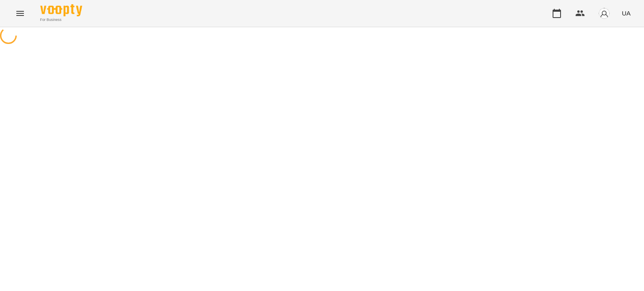  What do you see at coordinates (604, 14) in the screenshot?
I see `img: avatar_s.png` at bounding box center [604, 14].